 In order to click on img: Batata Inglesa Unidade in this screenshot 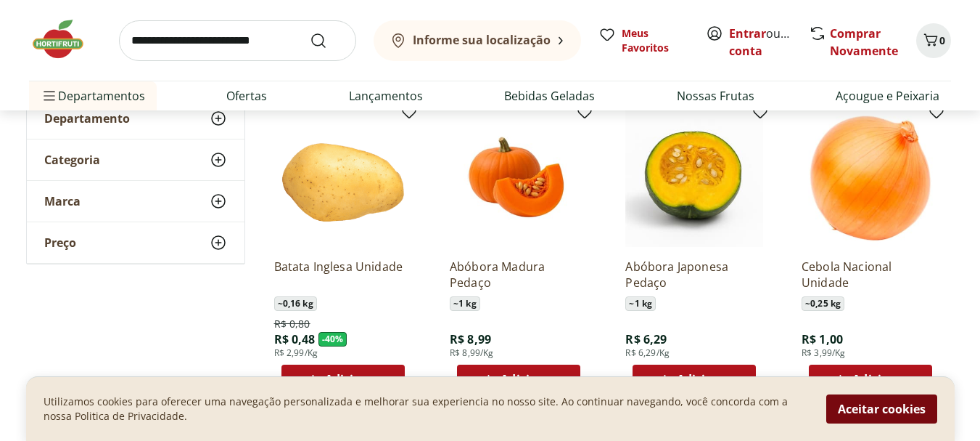, I will do `click(343, 178)`.